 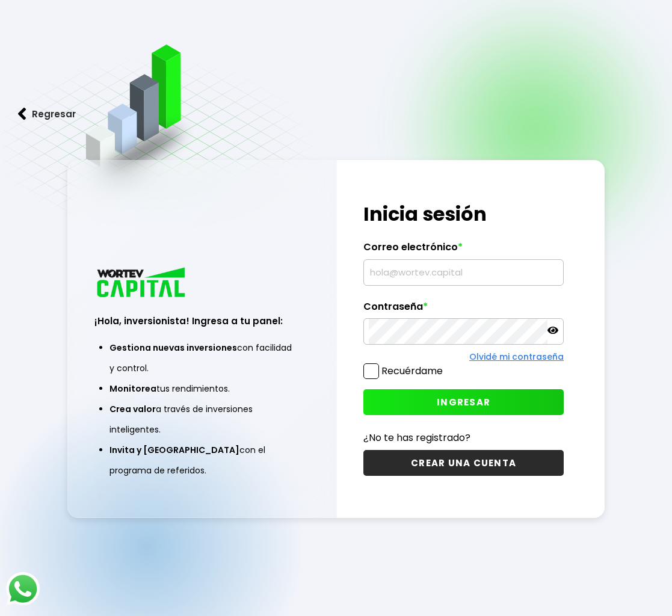 I want to click on label: Correo electrónico, so click(x=463, y=251).